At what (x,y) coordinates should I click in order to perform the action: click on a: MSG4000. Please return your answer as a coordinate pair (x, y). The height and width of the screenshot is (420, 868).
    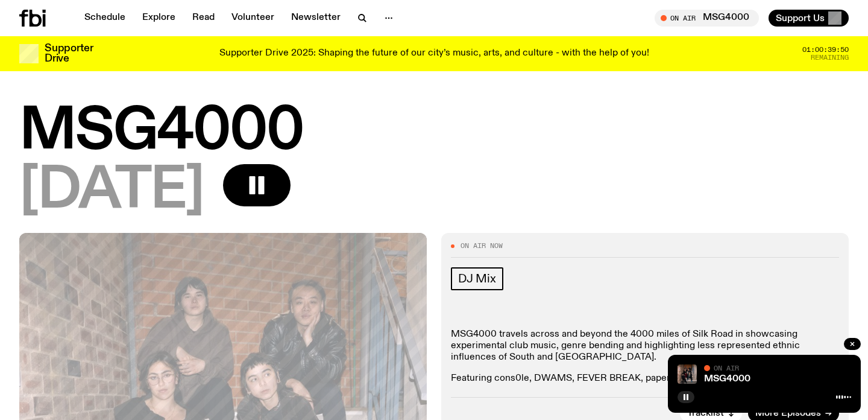
    Looking at the image, I should click on (726, 379).